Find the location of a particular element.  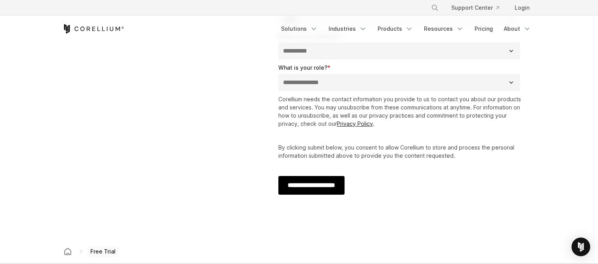

a: Support Center is located at coordinates (475, 8).